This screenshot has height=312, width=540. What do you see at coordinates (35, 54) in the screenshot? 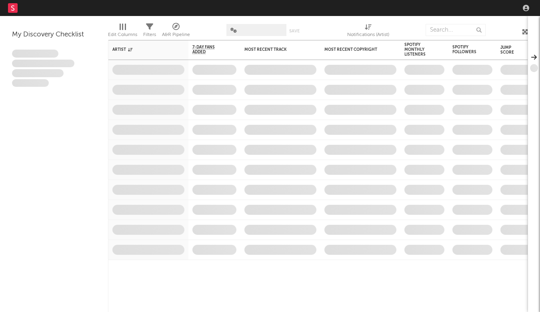
I see `span: Lorem ipsum dolor` at bounding box center [35, 54].